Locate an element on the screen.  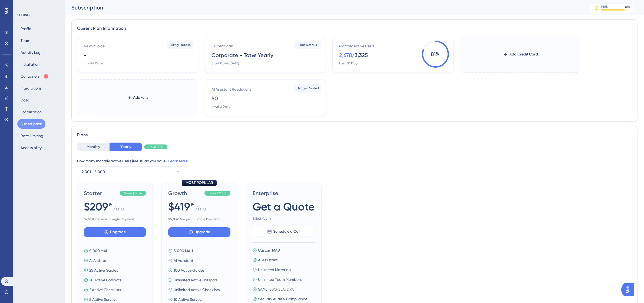
button: Monthly is located at coordinates (93, 147).